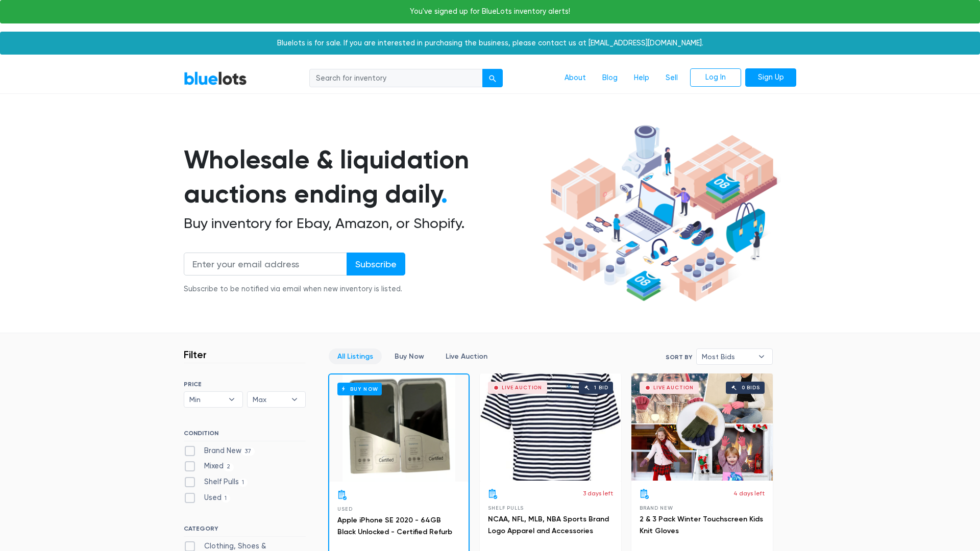 This screenshot has height=551, width=980. Describe the element at coordinates (575, 78) in the screenshot. I see `a: About` at that location.